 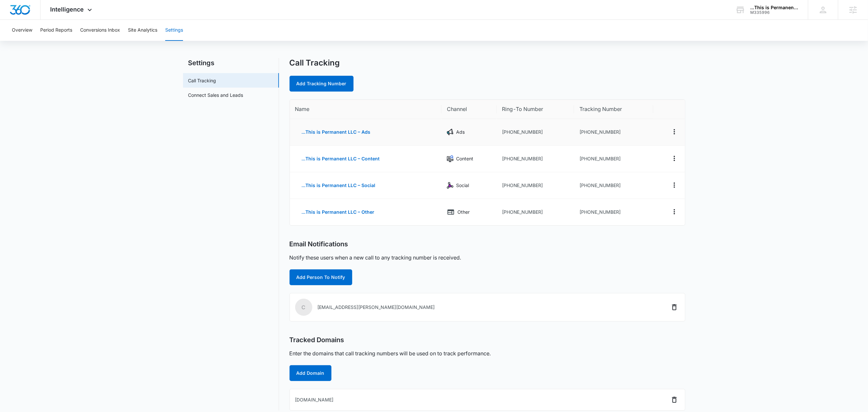 What do you see at coordinates (319, 244) in the screenshot?
I see `h2: Email Notifications` at bounding box center [319, 244].